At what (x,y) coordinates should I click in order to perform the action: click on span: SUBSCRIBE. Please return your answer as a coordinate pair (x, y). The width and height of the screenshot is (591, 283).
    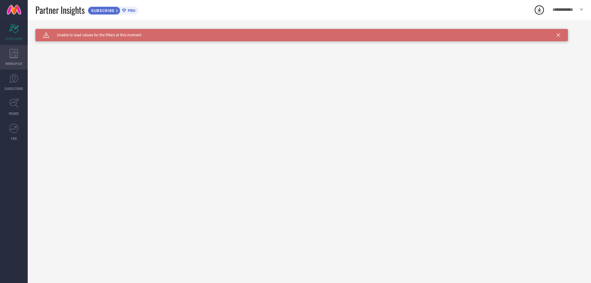
    Looking at the image, I should click on (102, 10).